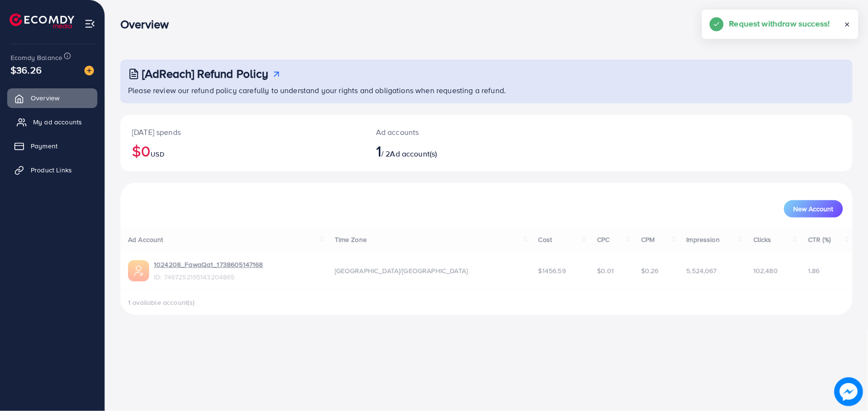 The image size is (868, 411). What do you see at coordinates (41, 20) in the screenshot?
I see `img: logo` at bounding box center [41, 20].